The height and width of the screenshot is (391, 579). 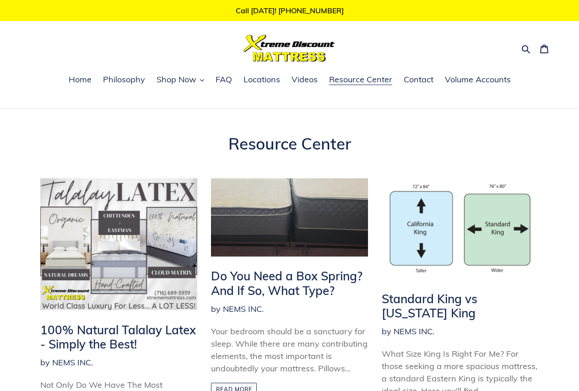 I want to click on a: 100% Natural Talalay Latex - Simply the Best!, so click(x=119, y=265).